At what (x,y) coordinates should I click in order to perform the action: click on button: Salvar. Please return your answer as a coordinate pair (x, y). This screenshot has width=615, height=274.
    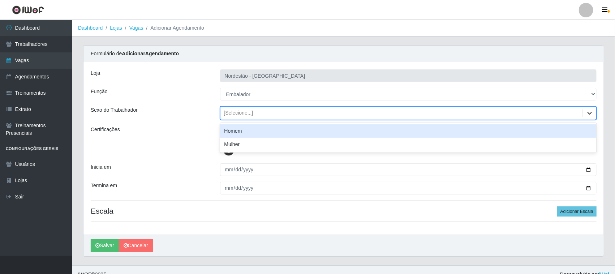
    Looking at the image, I should click on (105, 245).